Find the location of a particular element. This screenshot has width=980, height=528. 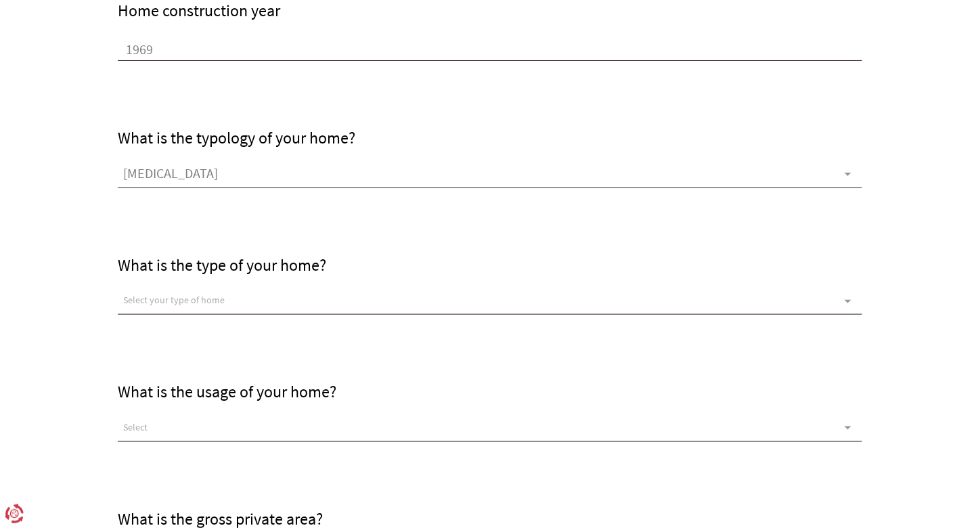

span: Select your type of home is located at coordinates (174, 299).